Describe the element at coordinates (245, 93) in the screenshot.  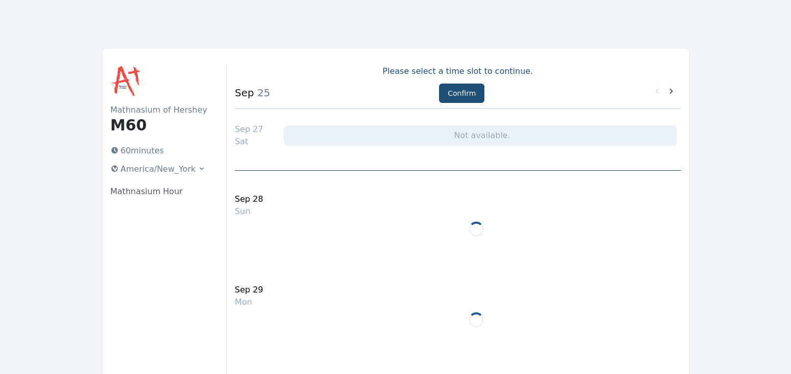
I see `strong: Sep` at that location.